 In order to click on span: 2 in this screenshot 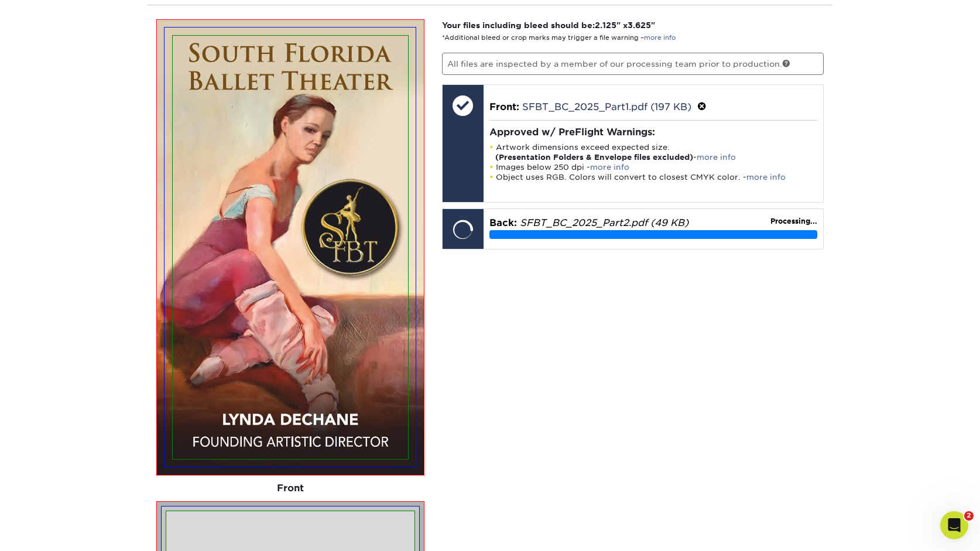, I will do `click(969, 516)`.